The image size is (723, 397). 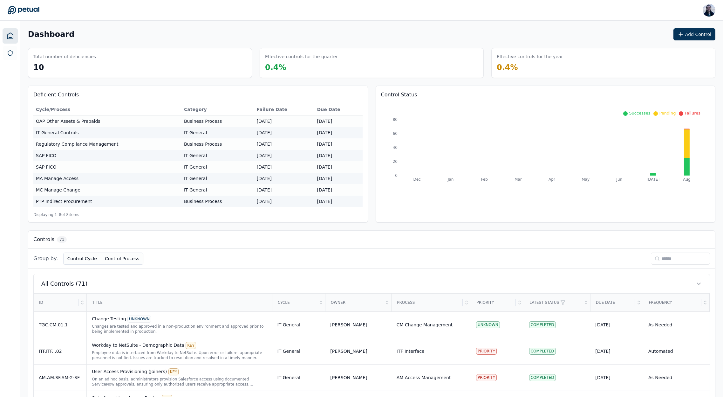 I want to click on span: All Controls (71), so click(x=64, y=284).